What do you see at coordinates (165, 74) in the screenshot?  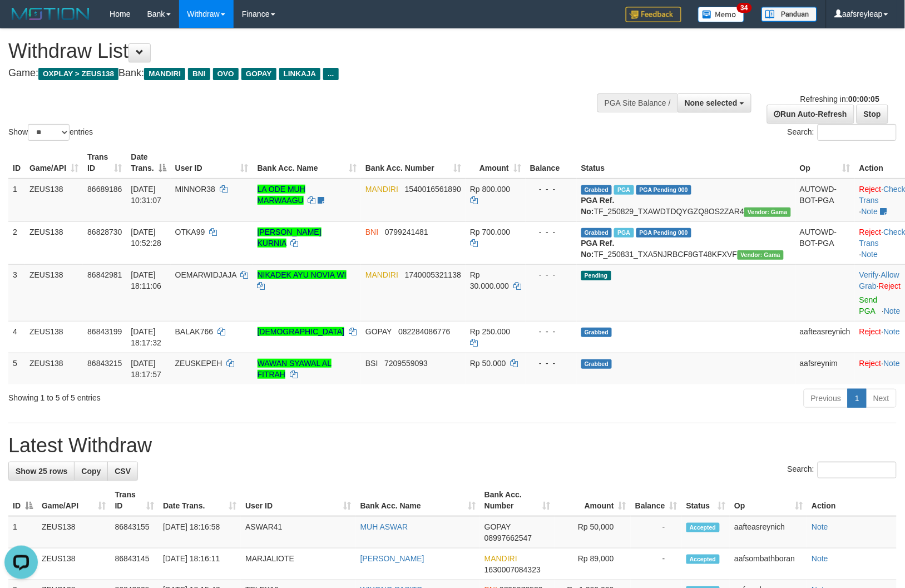 I see `span: MANDIRI` at bounding box center [165, 74].